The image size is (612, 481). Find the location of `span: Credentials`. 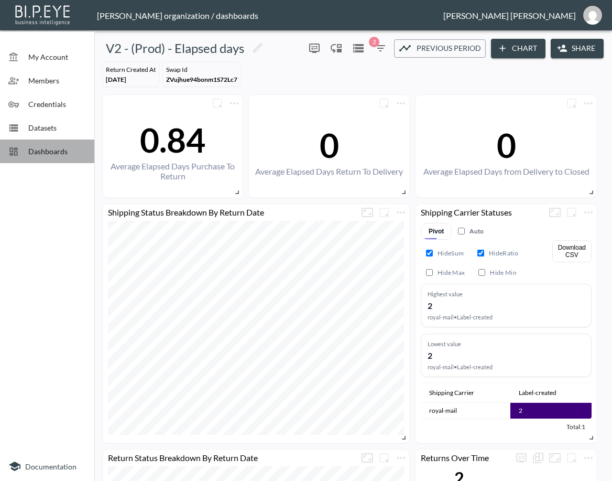

span: Credentials is located at coordinates (57, 104).